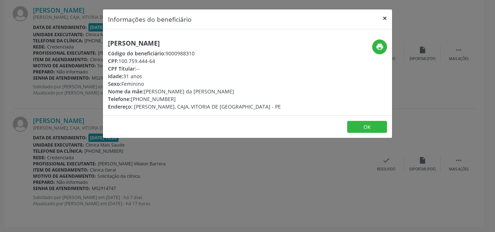 The image size is (495, 232). What do you see at coordinates (194, 53) in the screenshot?
I see `div: 9000988310` at bounding box center [194, 53].